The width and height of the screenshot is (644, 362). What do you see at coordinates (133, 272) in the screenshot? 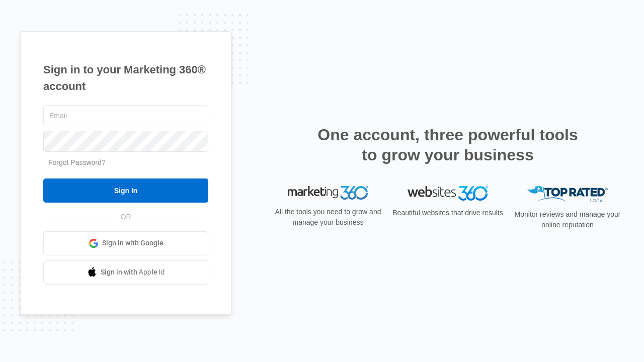
I see `span: Sign in with Apple Id` at bounding box center [133, 272].